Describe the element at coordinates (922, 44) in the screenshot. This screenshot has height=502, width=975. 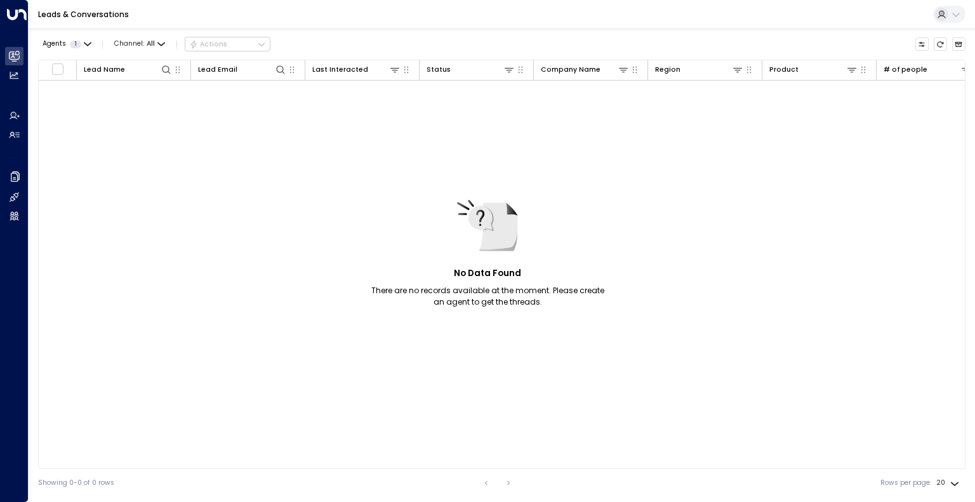
I see `button: Customize` at that location.